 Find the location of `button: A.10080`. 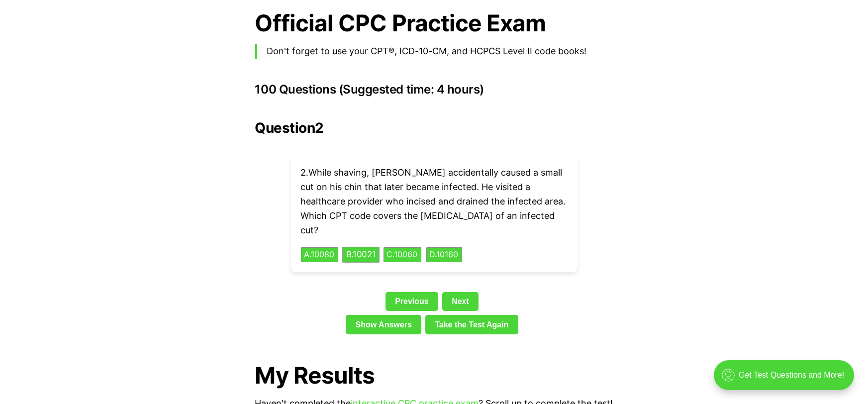

button: A.10080 is located at coordinates (319, 255).